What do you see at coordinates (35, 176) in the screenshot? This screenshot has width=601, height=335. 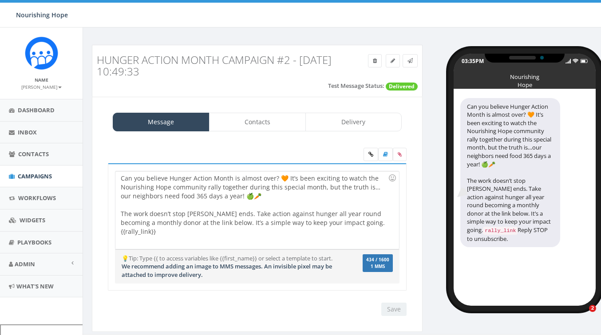 I see `span: Campaigns` at bounding box center [35, 176].